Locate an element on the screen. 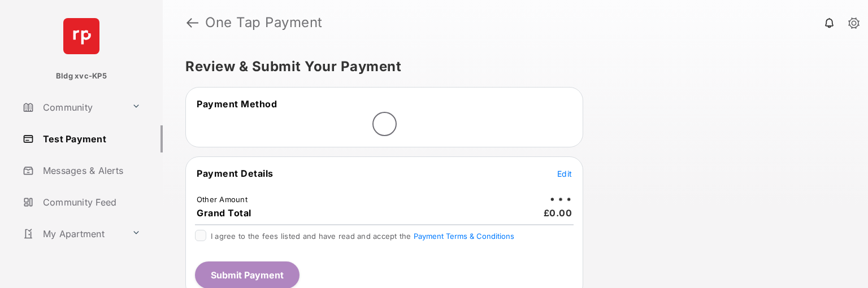 This screenshot has width=868, height=288. a: Messages & Alerts is located at coordinates (90, 170).